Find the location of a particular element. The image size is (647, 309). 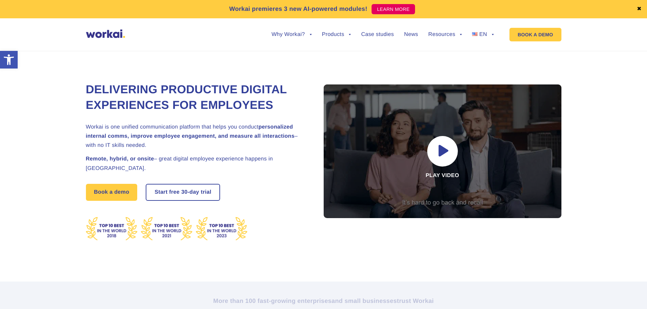

a: Start free30-daytrial is located at coordinates (183, 193).